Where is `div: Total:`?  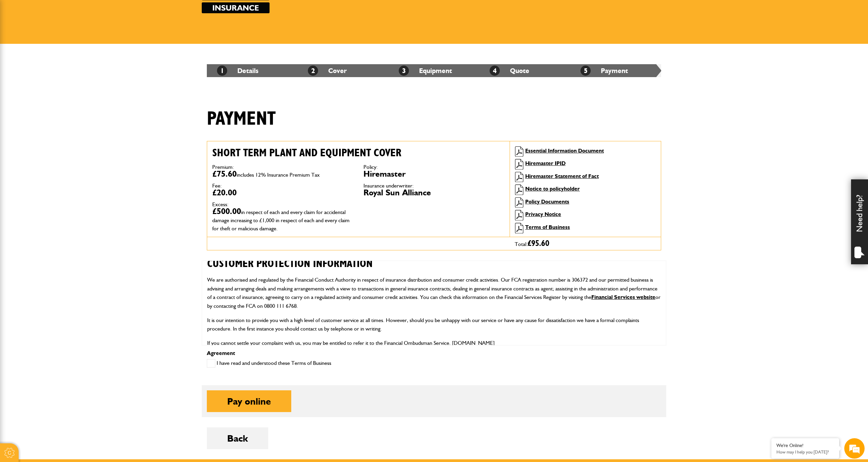 div: Total: is located at coordinates (585, 243).